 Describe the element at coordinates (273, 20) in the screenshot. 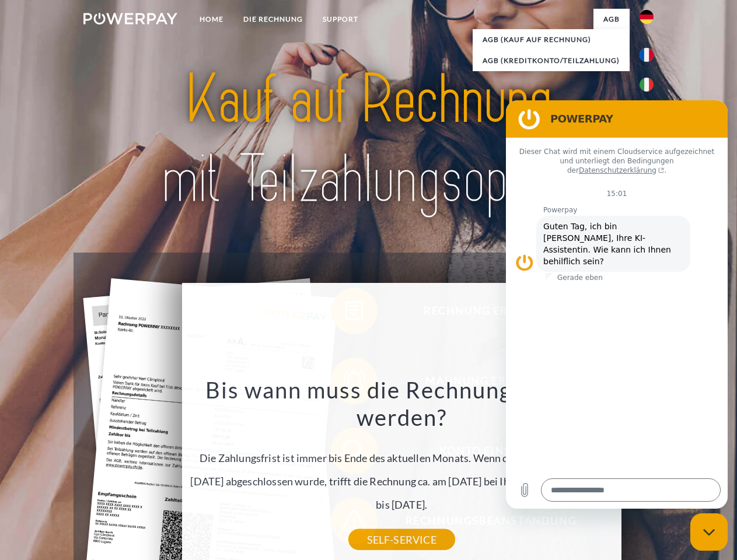

I see `a: DIE RECHNUNG` at that location.